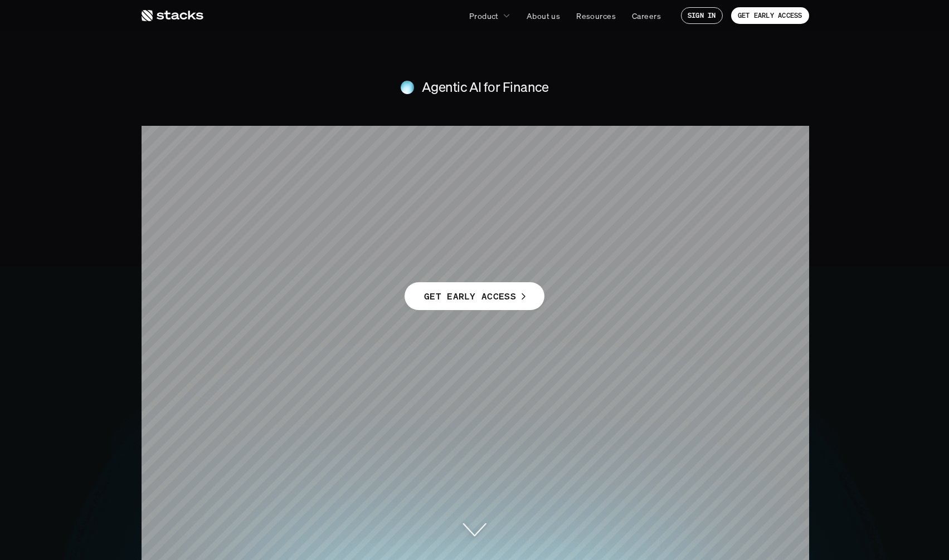 The width and height of the screenshot is (949, 560). What do you see at coordinates (328, 216) in the screenshot?
I see `span: a` at bounding box center [328, 216].